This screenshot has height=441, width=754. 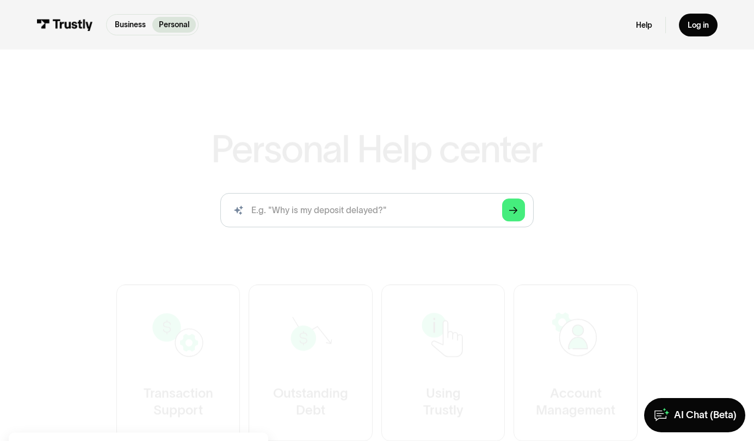 I want to click on a: Log in, so click(x=698, y=25).